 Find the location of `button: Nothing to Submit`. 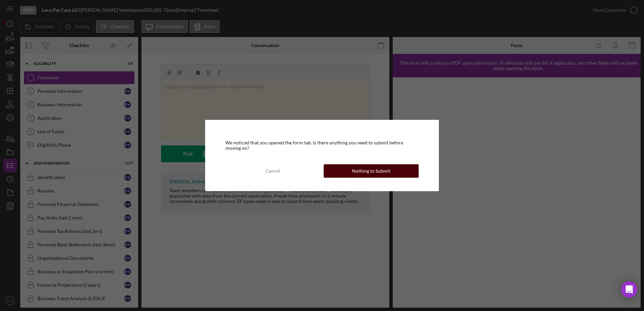

button: Nothing to Submit is located at coordinates (371, 171).